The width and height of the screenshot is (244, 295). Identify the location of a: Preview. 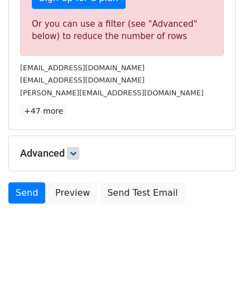
(73, 193).